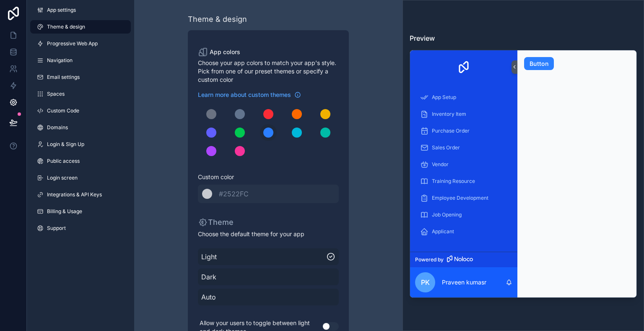  What do you see at coordinates (81, 144) in the screenshot?
I see `a: Login & Sign Up` at bounding box center [81, 144].